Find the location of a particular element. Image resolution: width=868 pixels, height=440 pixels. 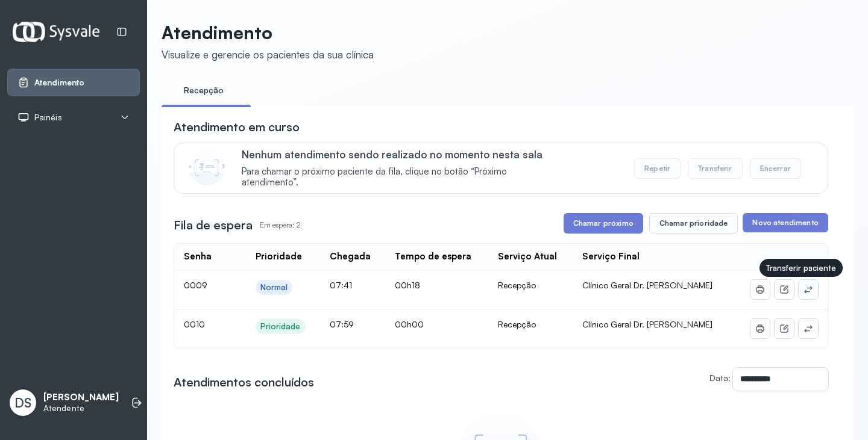

div: Serviço Final is located at coordinates (611, 256).